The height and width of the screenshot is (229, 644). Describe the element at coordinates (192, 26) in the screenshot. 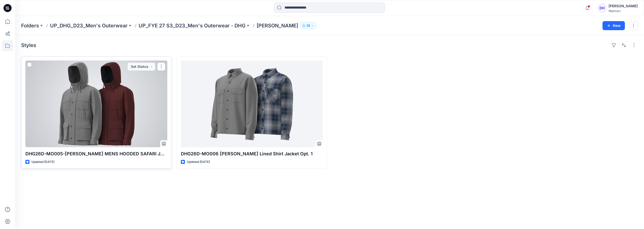

I see `p: UP_FYE 27 S3_D23_Men's Outerwear - DHG` at that location.